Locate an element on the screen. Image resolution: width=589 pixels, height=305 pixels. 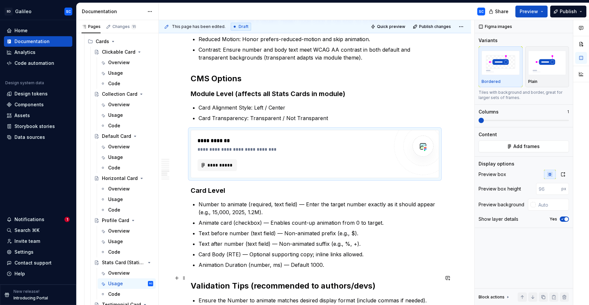
div: Galileo is located at coordinates (23, 12).